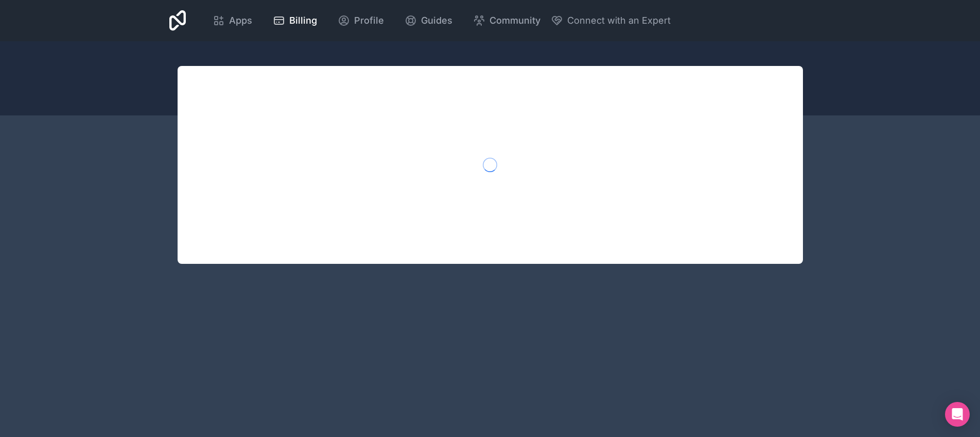 Image resolution: width=980 pixels, height=437 pixels. Describe the element at coordinates (958, 414) in the screenshot. I see `div: Open Intercom Messenger` at that location.